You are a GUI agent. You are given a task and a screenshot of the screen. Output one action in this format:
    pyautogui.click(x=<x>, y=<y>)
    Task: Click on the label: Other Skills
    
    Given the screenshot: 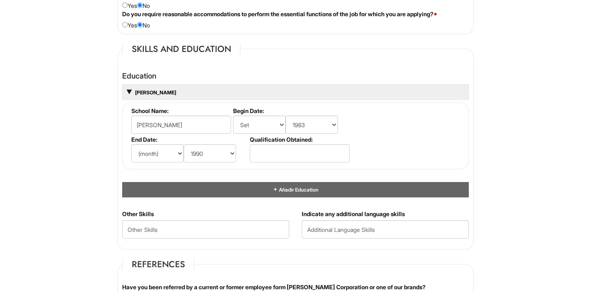 What is the action you would take?
    pyautogui.click(x=138, y=214)
    